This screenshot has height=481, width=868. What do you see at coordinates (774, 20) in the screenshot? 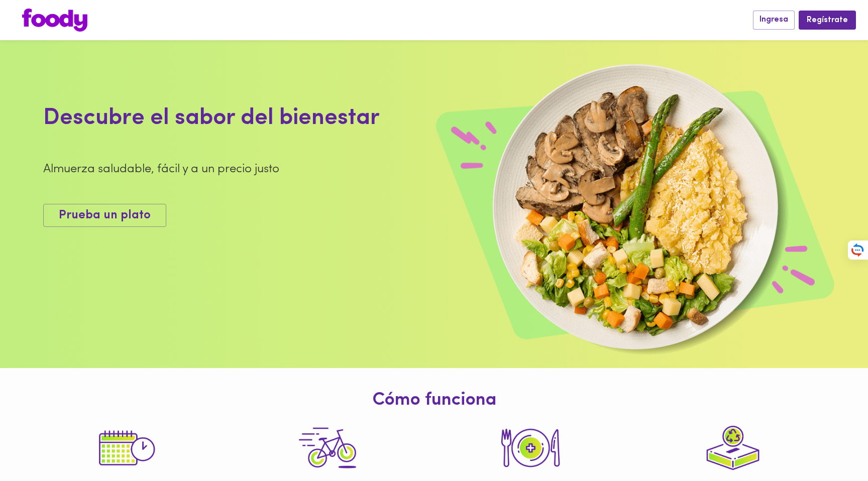
I see `button: Ingresa` at bounding box center [774, 20].